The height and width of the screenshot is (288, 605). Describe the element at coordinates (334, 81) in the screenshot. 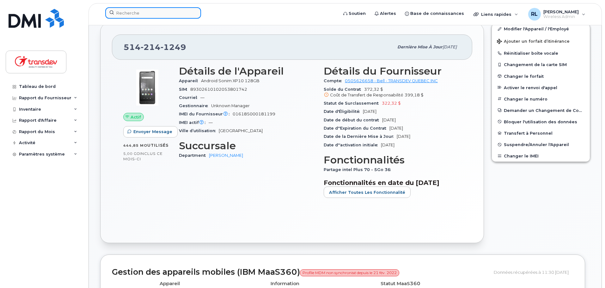

I see `span: Compte` at that location.